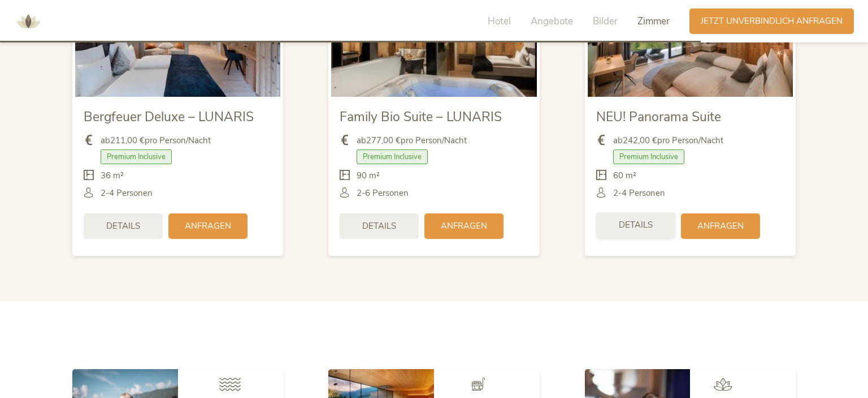 The width and height of the screenshot is (868, 398). What do you see at coordinates (605, 21) in the screenshot?
I see `span: Bilder` at bounding box center [605, 21].